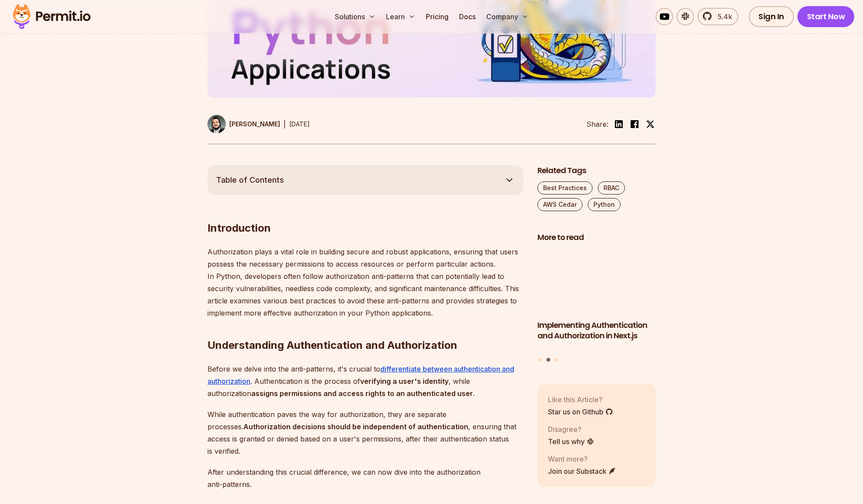  I want to click on a: Pricing, so click(437, 17).